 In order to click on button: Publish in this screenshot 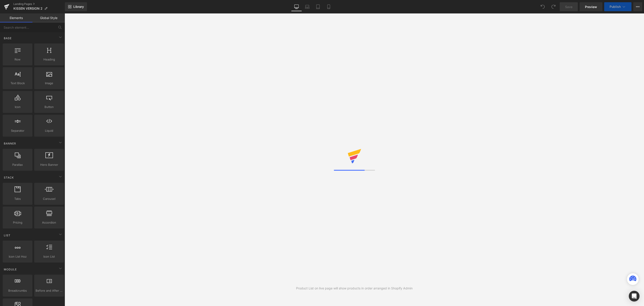, I will do `click(618, 6)`.